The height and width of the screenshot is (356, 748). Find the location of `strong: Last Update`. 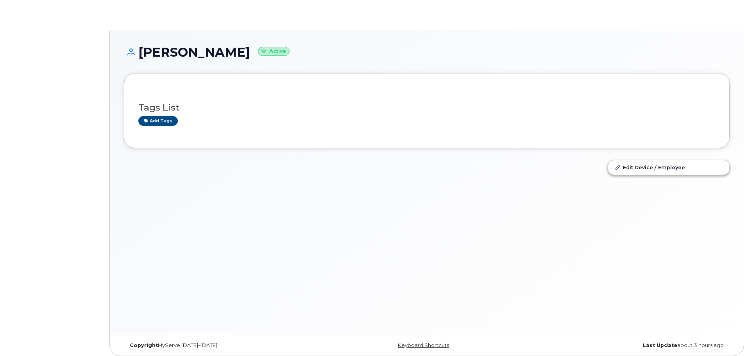

strong: Last Update is located at coordinates (660, 345).